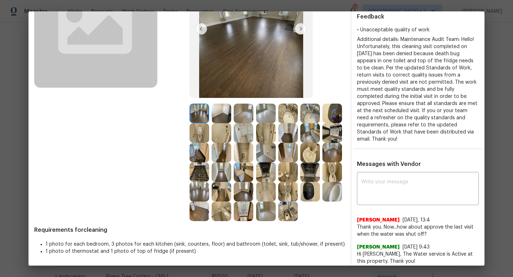 The width and height of the screenshot is (513, 277). Describe the element at coordinates (189, 230) in the screenshot. I see `span: Requirements for cleaning` at that location.